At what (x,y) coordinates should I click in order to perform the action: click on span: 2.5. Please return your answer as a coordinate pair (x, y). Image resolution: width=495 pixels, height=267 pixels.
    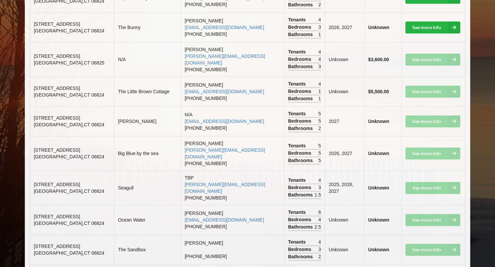
    Looking at the image, I should click on (317, 227).